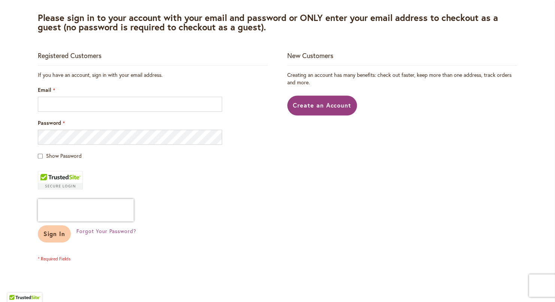 This screenshot has height=302, width=555. I want to click on span: Forgot Your Password?, so click(106, 231).